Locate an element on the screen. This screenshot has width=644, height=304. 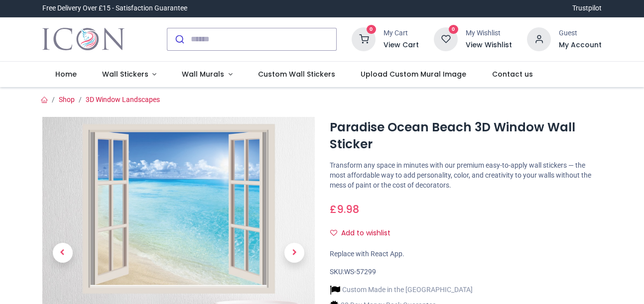
span: Contact us is located at coordinates (512, 74).